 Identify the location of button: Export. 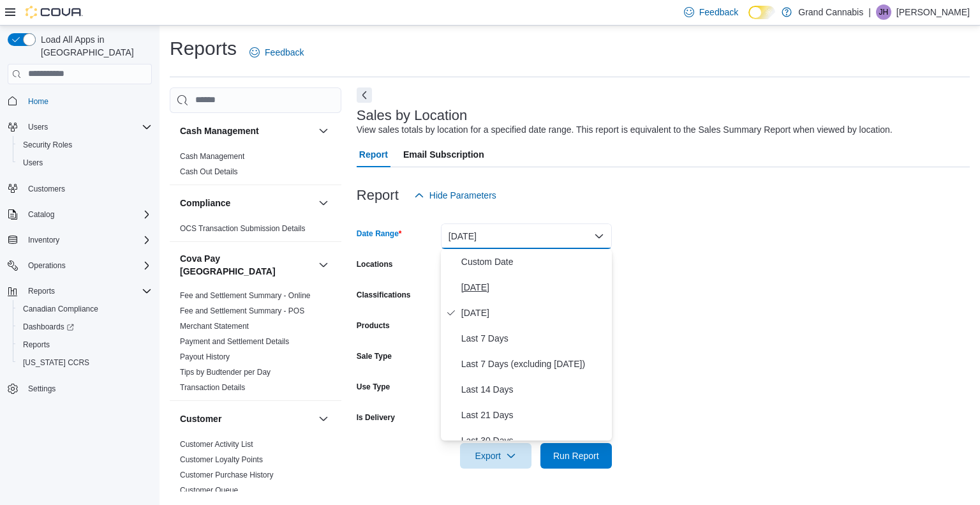
(496, 456).